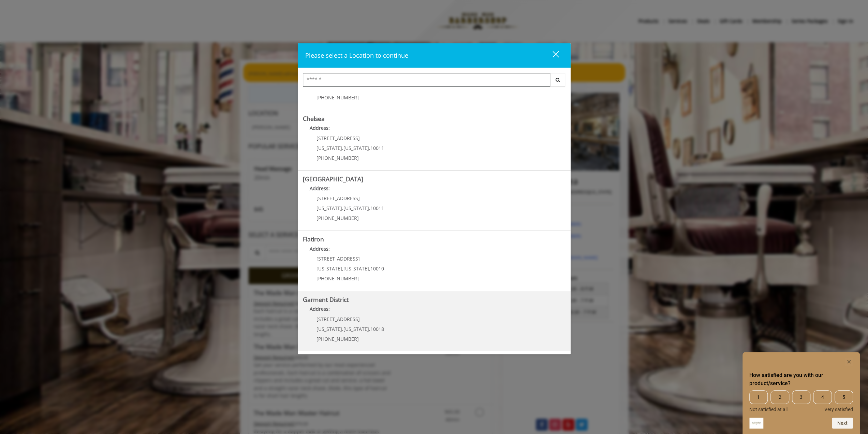 The height and width of the screenshot is (434, 868). What do you see at coordinates (434, 82) in the screenshot?
I see `div: Center Select` at bounding box center [434, 82].